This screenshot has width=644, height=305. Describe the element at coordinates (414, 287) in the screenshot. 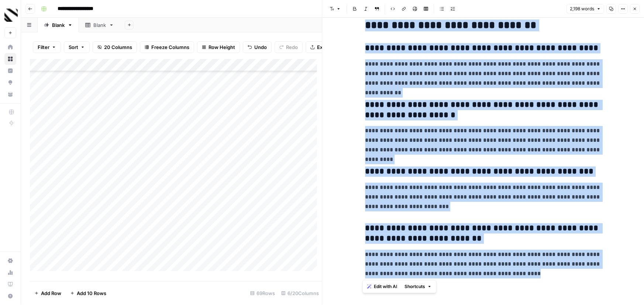

I see `span: Shortcuts` at that location.